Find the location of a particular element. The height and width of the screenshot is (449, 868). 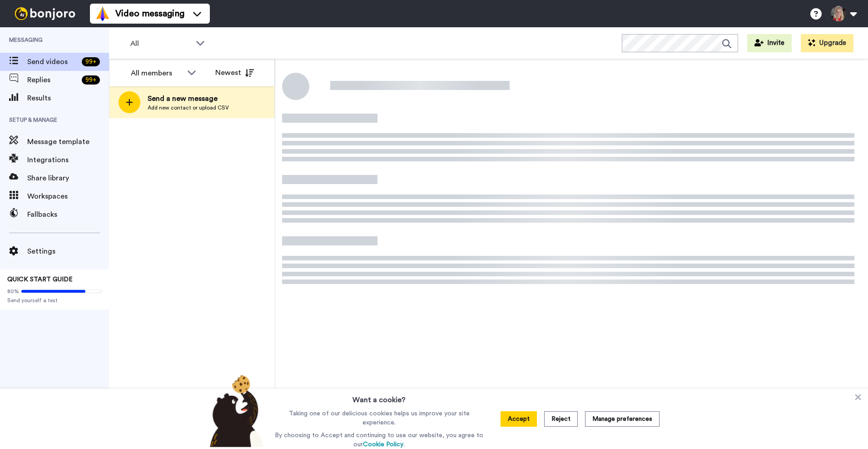

button: Upgrade is located at coordinates (827, 43).